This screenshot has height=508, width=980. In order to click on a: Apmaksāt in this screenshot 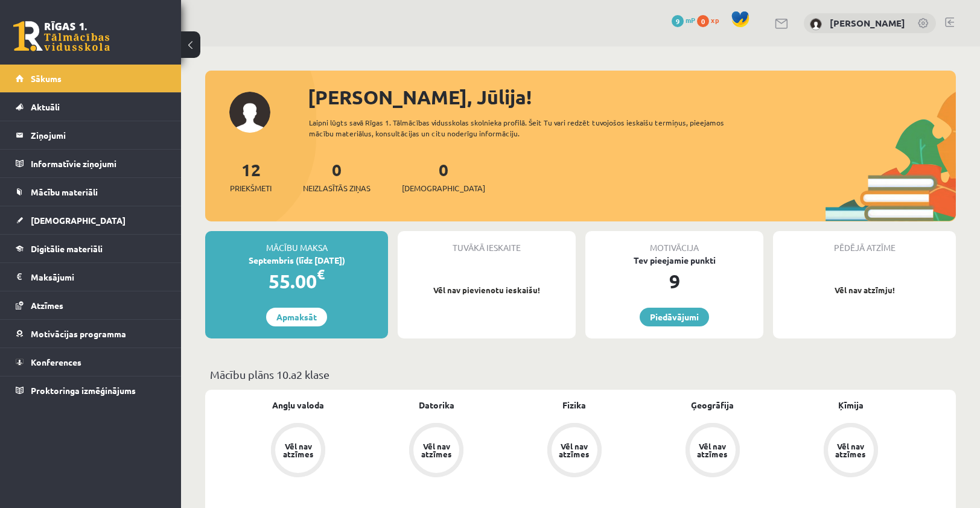, I will do `click(296, 317)`.